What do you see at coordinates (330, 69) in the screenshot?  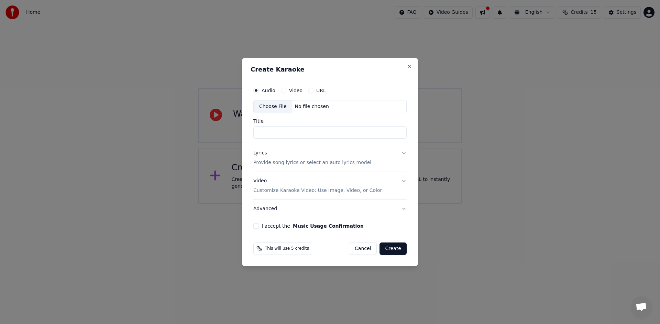 I see `h2: Create Karaoke` at bounding box center [330, 69].